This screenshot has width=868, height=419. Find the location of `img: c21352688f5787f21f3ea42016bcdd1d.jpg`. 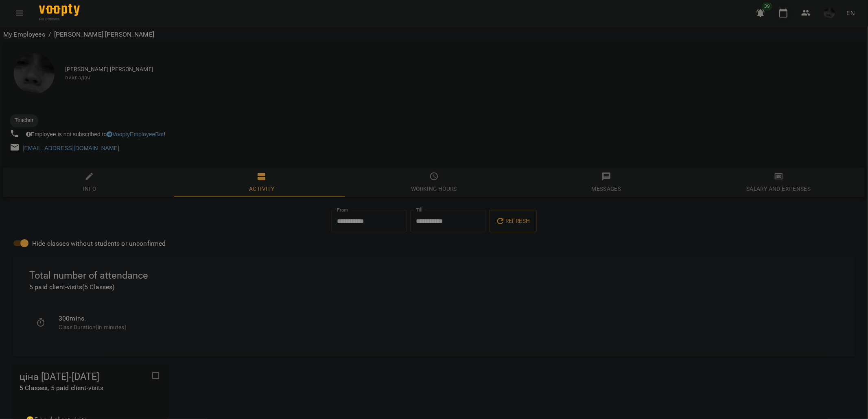

img: c21352688f5787f21f3ea42016bcdd1d.jpg is located at coordinates (830, 13).